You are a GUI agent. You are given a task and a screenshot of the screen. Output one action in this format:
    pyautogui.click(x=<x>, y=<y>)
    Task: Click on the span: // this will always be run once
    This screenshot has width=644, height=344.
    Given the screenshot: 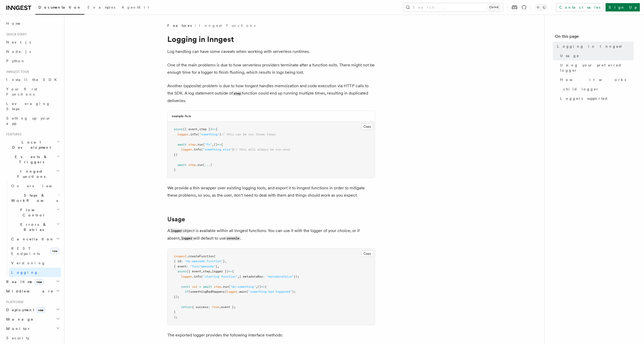 What is the action you would take?
    pyautogui.click(x=262, y=149)
    